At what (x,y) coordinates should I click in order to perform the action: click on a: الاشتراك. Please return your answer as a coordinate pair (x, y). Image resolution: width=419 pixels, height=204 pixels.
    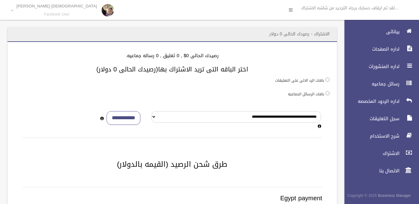
    Looking at the image, I should click on (379, 153).